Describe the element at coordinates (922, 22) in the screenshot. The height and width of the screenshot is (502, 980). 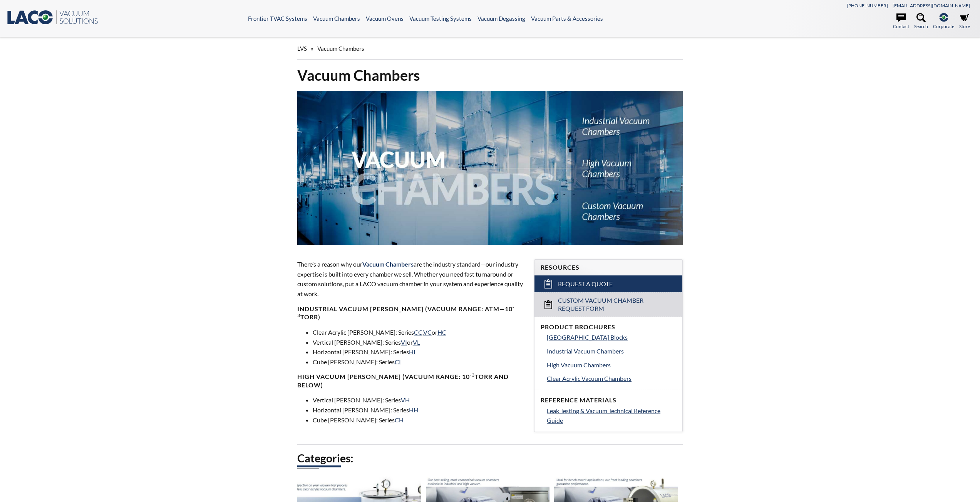
I see `a: Search` at that location.